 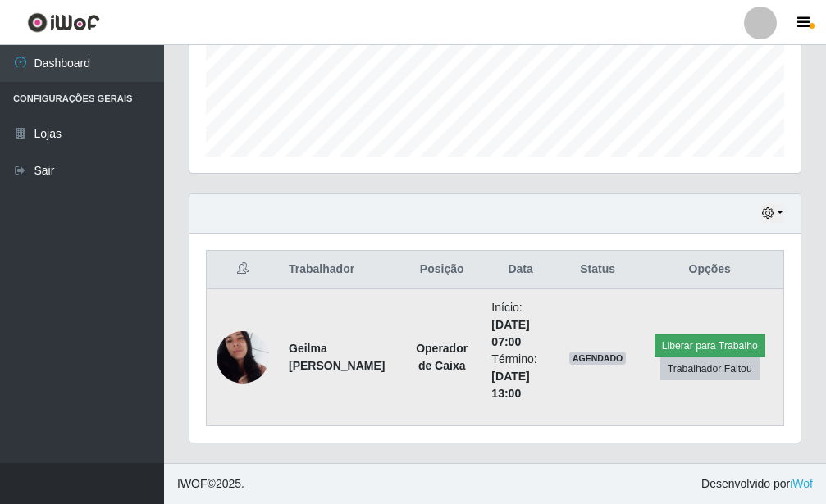 I want to click on li: Início:, so click(x=520, y=324).